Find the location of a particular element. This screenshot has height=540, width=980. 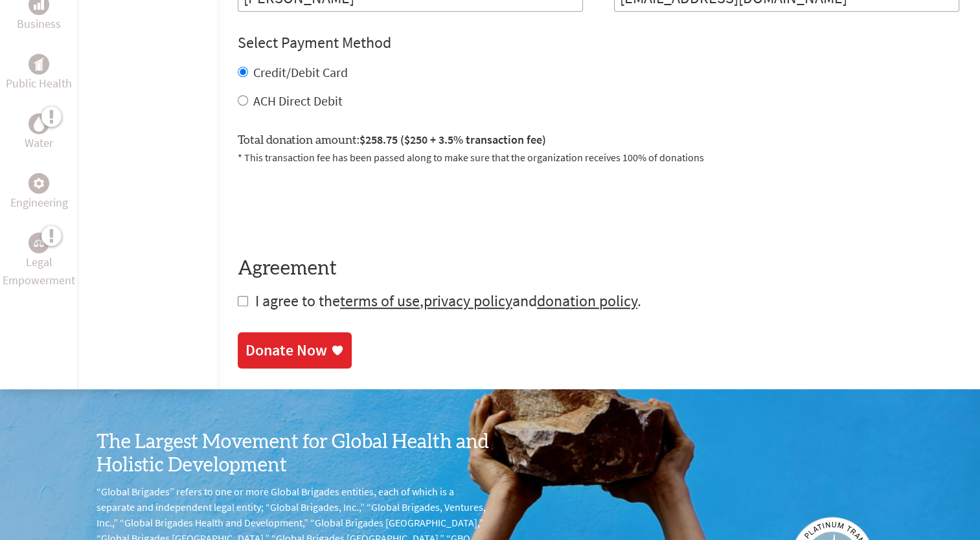

p: * This transaction fee has been passed along to make sure that the organization receives 100% of ... is located at coordinates (598, 157).